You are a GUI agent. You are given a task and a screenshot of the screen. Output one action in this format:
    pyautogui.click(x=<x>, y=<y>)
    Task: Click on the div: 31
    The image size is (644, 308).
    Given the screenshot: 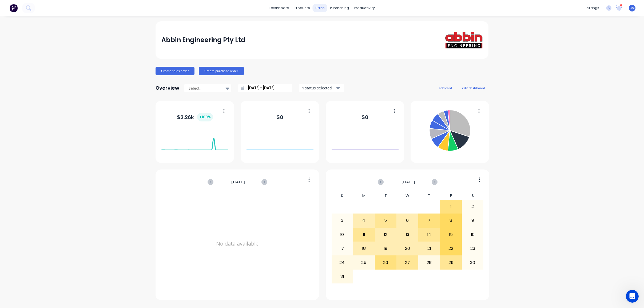 What is the action you would take?
    pyautogui.click(x=342, y=277)
    